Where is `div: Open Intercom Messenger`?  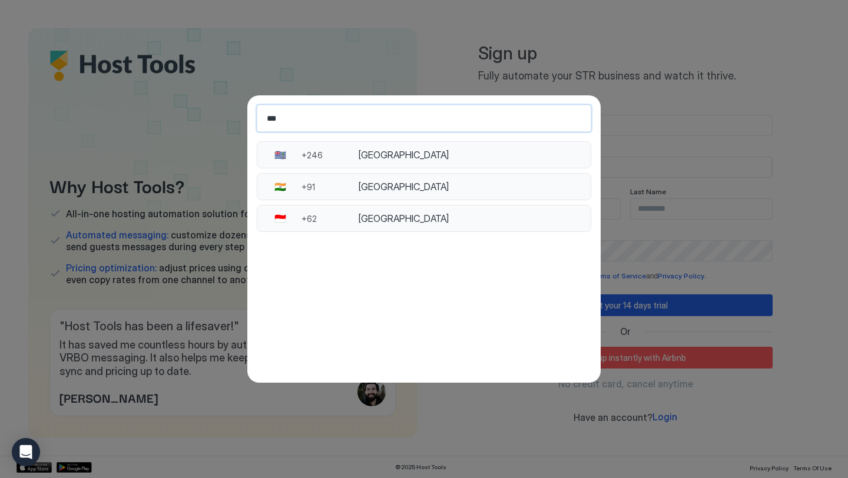 div: Open Intercom Messenger is located at coordinates (26, 452).